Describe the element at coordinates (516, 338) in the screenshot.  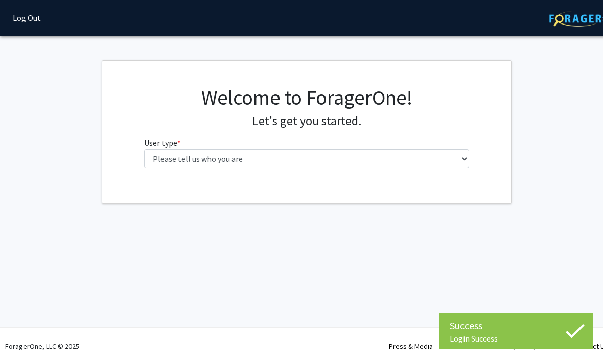
I see `div: Login Success` at that location.